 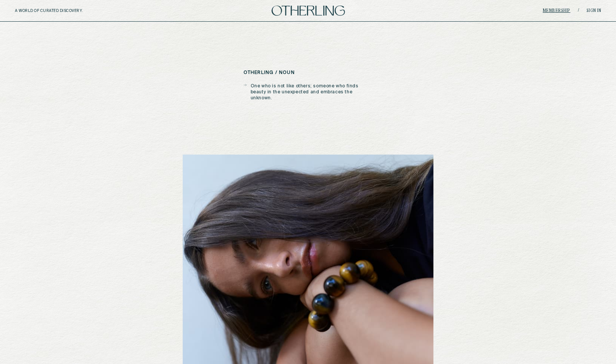 What do you see at coordinates (308, 10) in the screenshot?
I see `img: logo` at bounding box center [308, 10].